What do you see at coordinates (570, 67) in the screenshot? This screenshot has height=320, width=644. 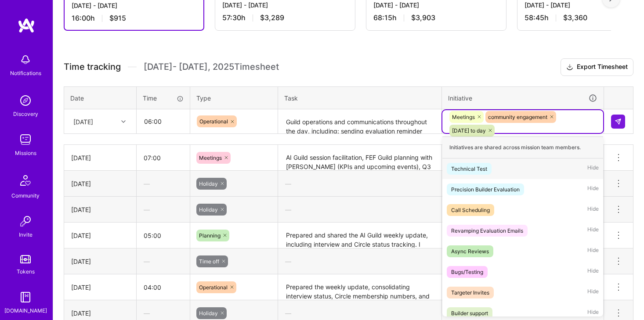 I see `i: icon Download` at bounding box center [570, 67].